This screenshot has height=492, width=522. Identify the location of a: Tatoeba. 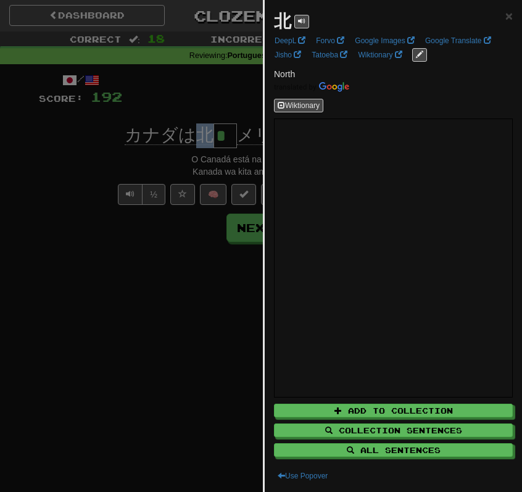
(329, 55).